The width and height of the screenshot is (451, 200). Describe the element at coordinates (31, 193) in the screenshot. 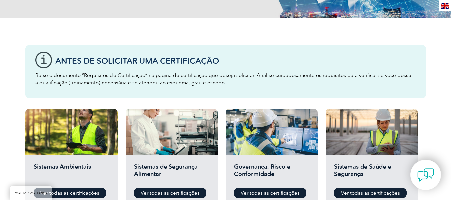

I see `a: VOLTAR AO TOPO` at that location.